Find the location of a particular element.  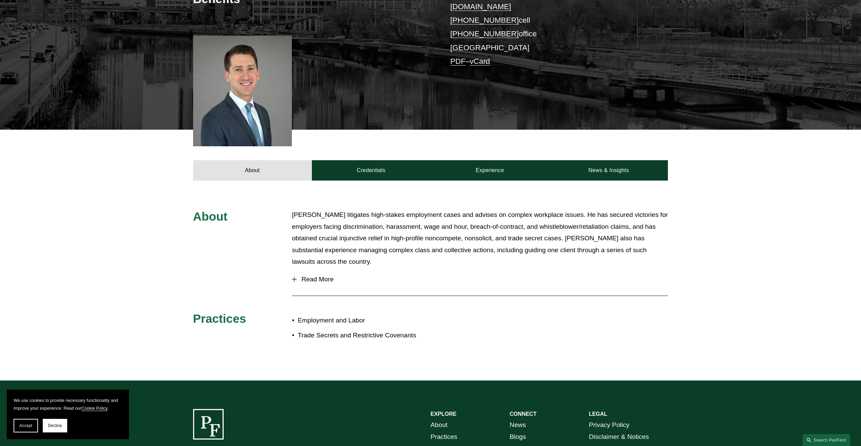

strong: EXPLORE is located at coordinates (443, 414).